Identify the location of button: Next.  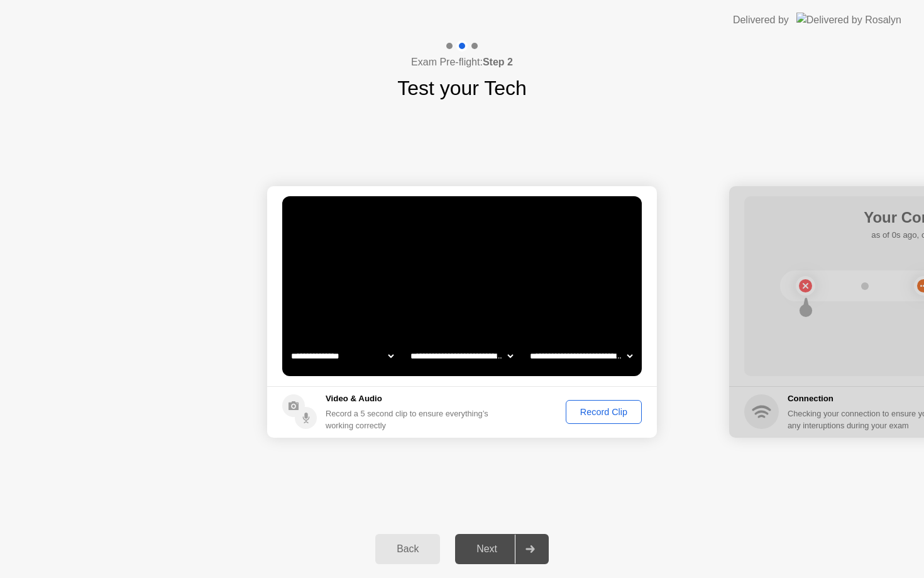
(502, 549).